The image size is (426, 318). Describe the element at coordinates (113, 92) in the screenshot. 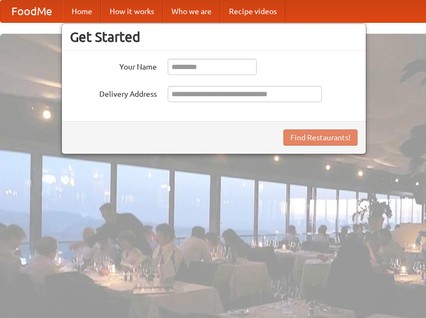

I see `label: Delivery Address` at that location.